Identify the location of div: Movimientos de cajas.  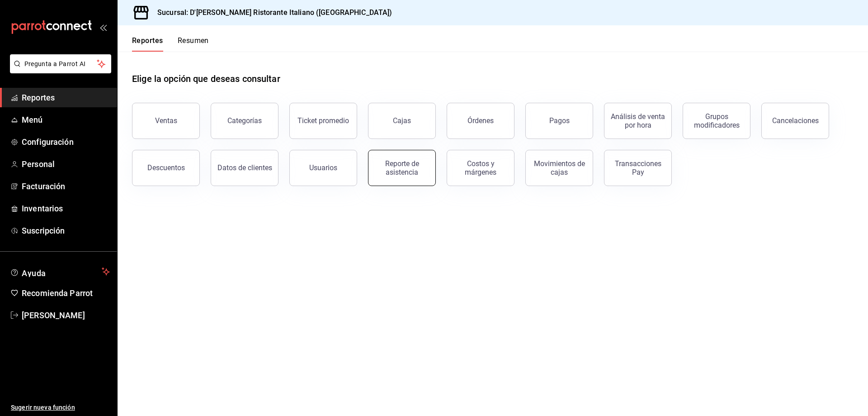
(559, 168).